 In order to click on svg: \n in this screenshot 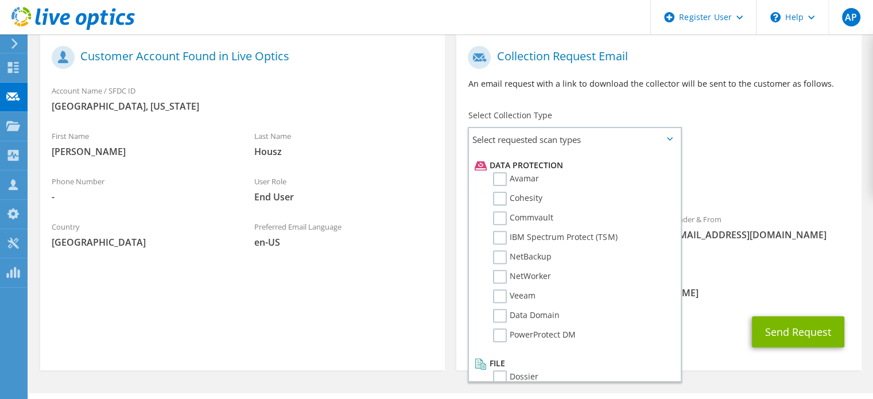, I will do `click(775, 17)`.